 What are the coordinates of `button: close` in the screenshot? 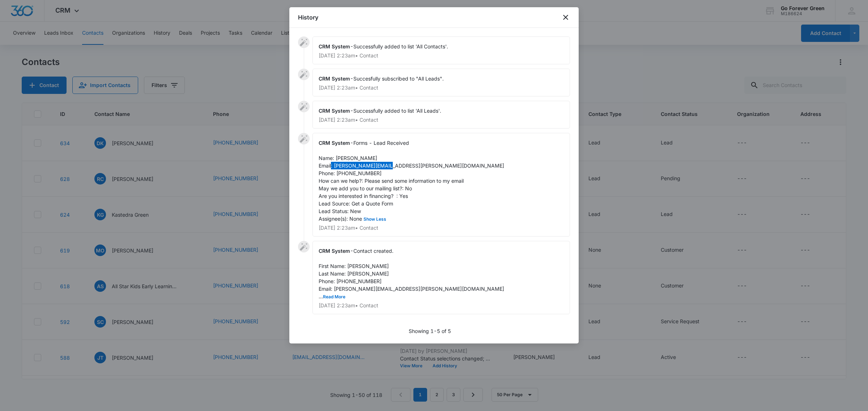 It's located at (566, 17).